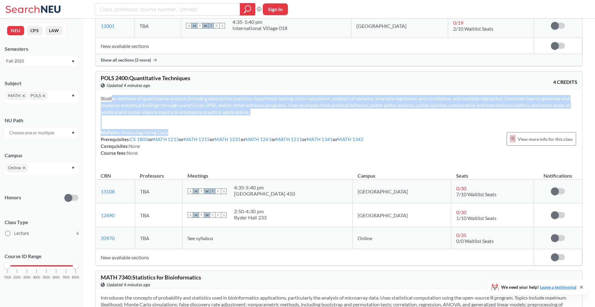 Image resolution: width=595 pixels, height=307 pixels. Describe the element at coordinates (38, 61) in the screenshot. I see `div: Fall 2025` at that location.